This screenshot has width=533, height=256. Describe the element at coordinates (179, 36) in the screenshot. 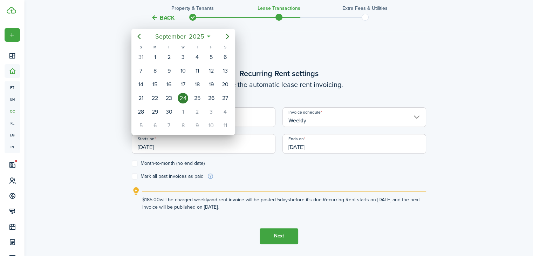

I see `mbsc-button: September2025` at that location.